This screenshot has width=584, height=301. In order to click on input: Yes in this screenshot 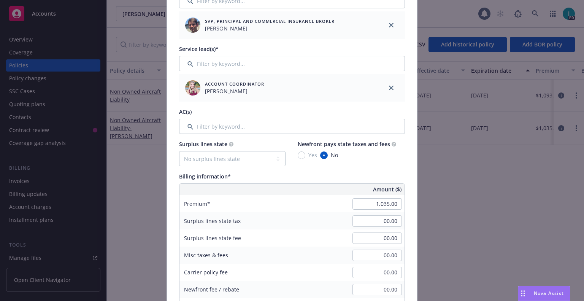, I will do `click(302, 155)`.